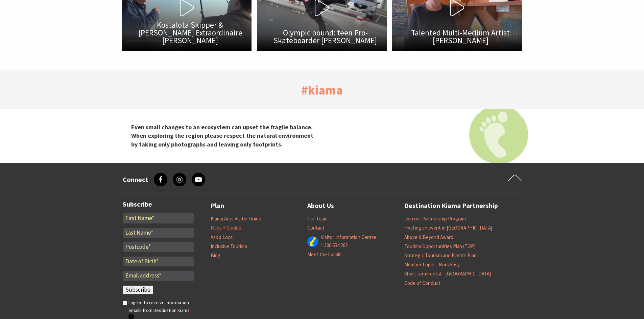 The width and height of the screenshot is (644, 319). Describe the element at coordinates (440, 255) in the screenshot. I see `a: Strategic Tourism and Events Plan` at that location.